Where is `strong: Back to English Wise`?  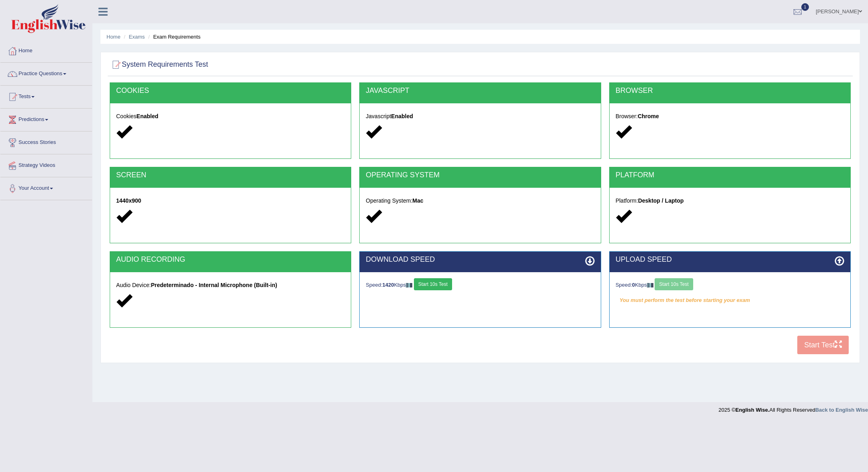 strong: Back to English Wise is located at coordinates (841, 410).